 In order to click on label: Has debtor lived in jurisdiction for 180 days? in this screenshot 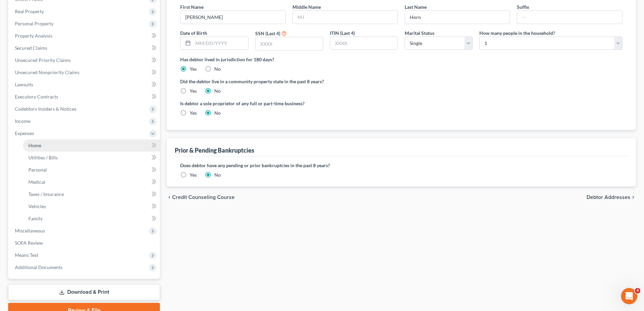, I will do `click(401, 59)`.